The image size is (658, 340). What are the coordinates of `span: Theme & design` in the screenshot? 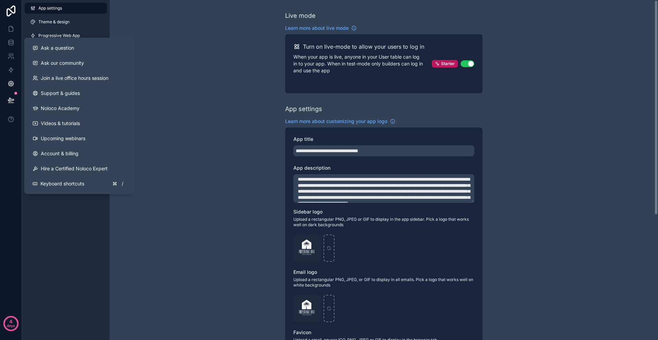 It's located at (54, 22).